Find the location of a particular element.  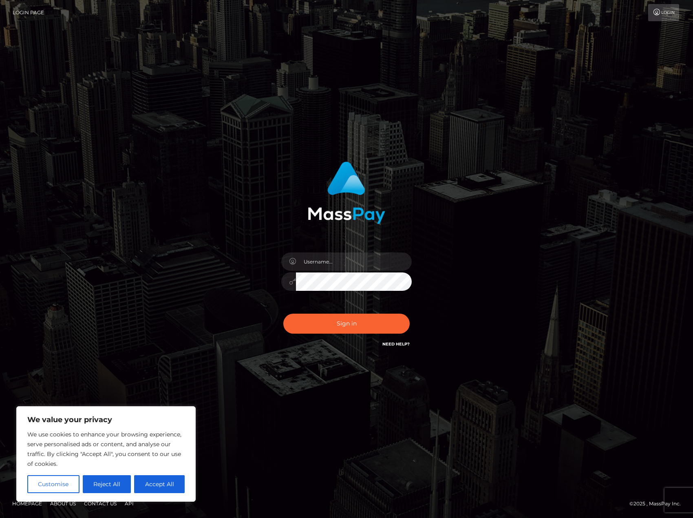

a: Need Help? is located at coordinates (396, 344).